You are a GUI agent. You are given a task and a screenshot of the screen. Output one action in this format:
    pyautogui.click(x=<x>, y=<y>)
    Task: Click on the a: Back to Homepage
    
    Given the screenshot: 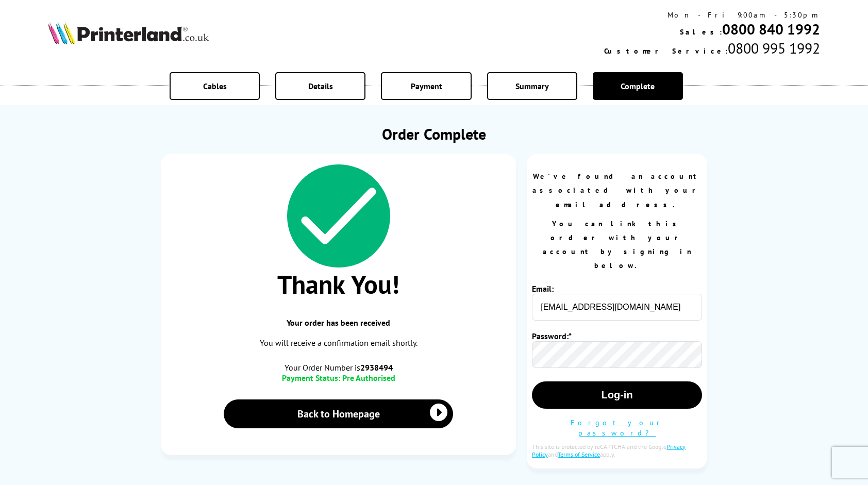 What is the action you would take?
    pyautogui.click(x=338, y=414)
    